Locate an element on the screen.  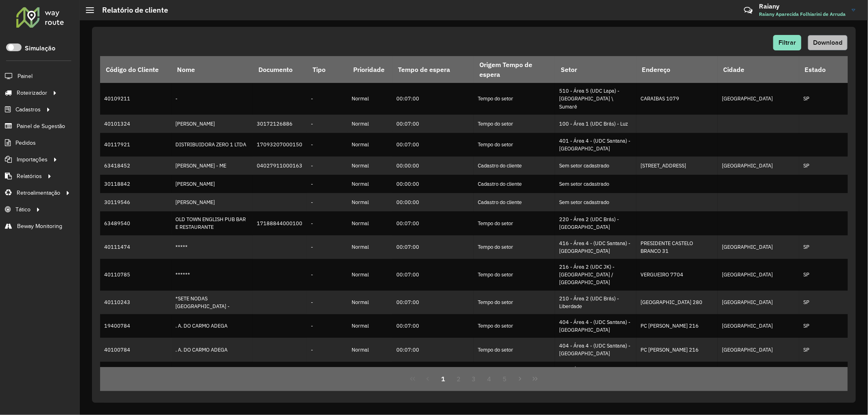
td: 40100784 is located at coordinates (136, 349).